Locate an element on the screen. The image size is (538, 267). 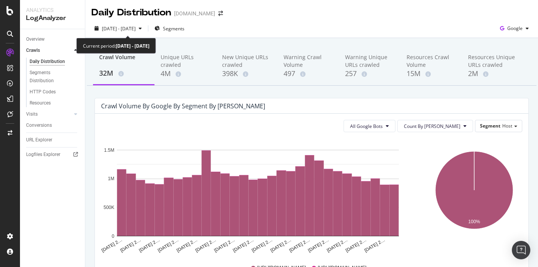
a: Logfiles Explorer is located at coordinates (53, 155).